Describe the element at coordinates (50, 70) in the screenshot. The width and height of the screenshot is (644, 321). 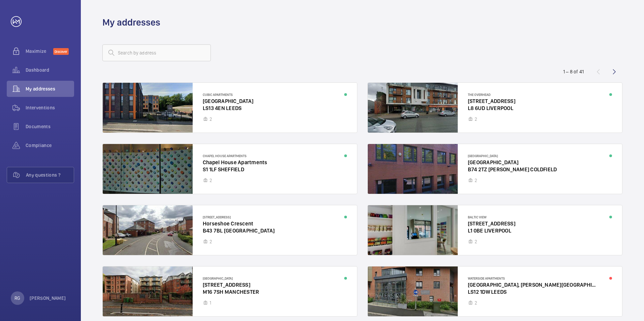
I see `span: Dashboard` at that location.